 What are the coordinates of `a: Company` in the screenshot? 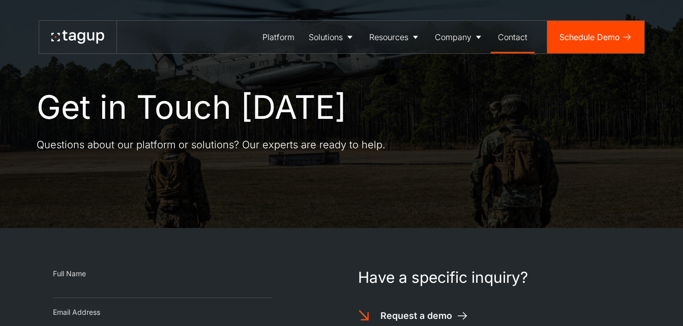 It's located at (459, 37).